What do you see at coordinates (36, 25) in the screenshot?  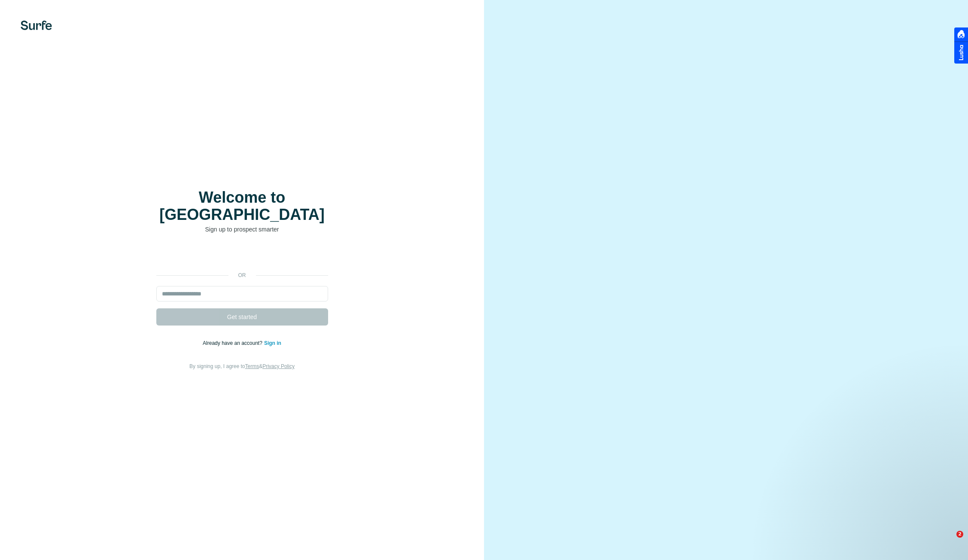 I see `img: Surfe's logo` at bounding box center [36, 25].